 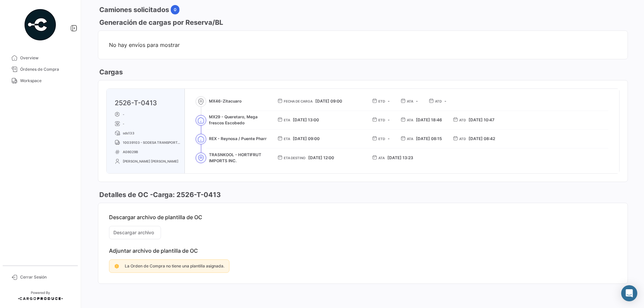 I want to click on span: Overview, so click(x=46, y=58).